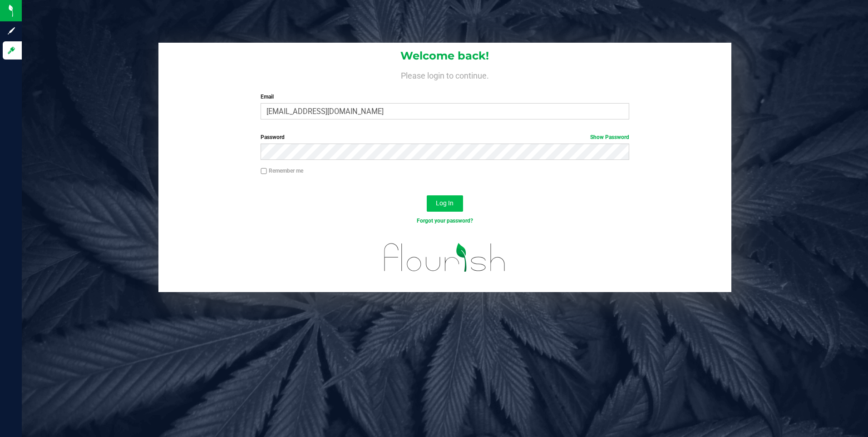  I want to click on inline-svg: Log in, so click(11, 50).